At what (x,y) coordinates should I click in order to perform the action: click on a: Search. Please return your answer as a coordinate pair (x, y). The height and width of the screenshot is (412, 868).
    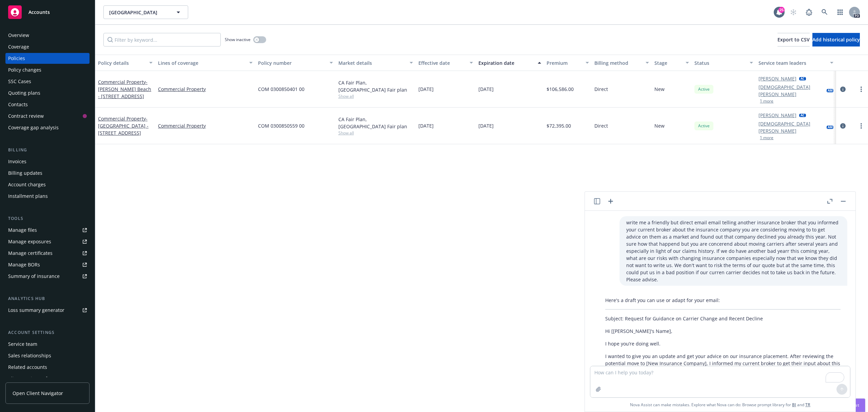
    Looking at the image, I should click on (825, 12).